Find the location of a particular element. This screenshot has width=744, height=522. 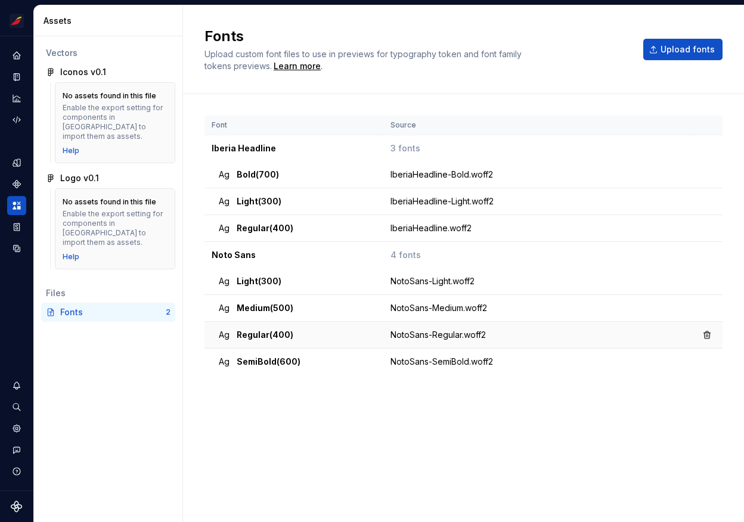

a: Analytics is located at coordinates (17, 98).